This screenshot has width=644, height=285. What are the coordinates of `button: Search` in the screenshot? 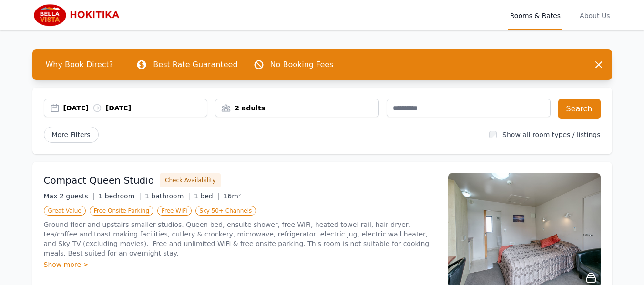 It's located at (579, 109).